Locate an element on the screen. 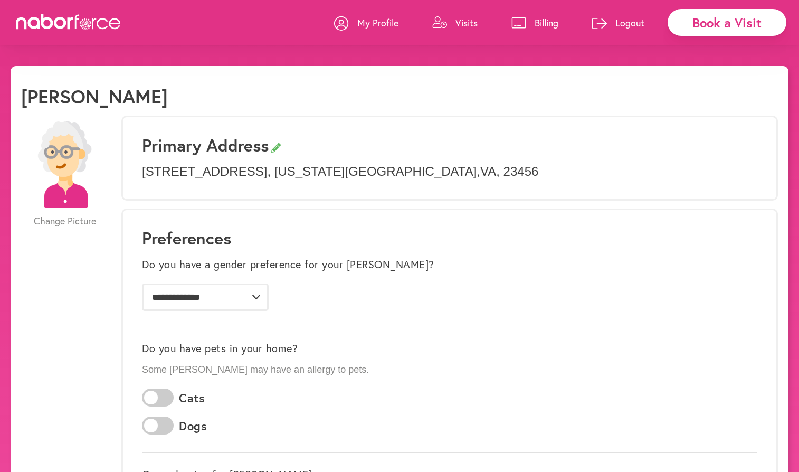 The image size is (799, 472). h3: Primary Address is located at coordinates (449, 145).